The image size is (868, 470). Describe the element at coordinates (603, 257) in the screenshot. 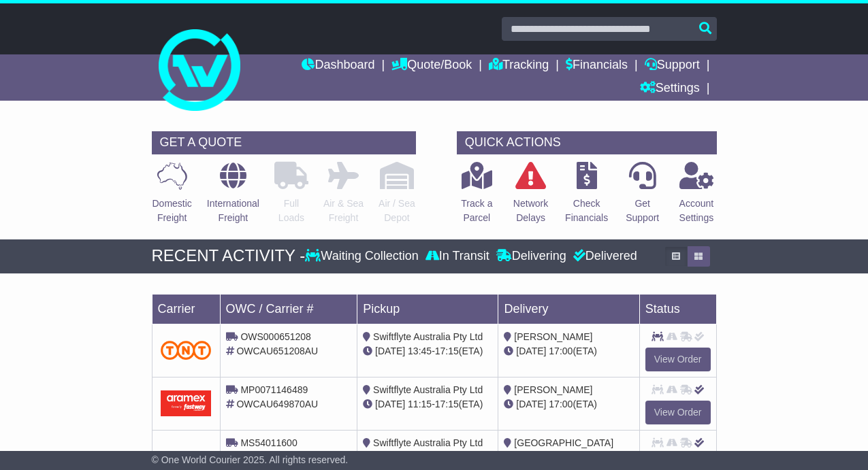

I see `div: Delivered` at that location.